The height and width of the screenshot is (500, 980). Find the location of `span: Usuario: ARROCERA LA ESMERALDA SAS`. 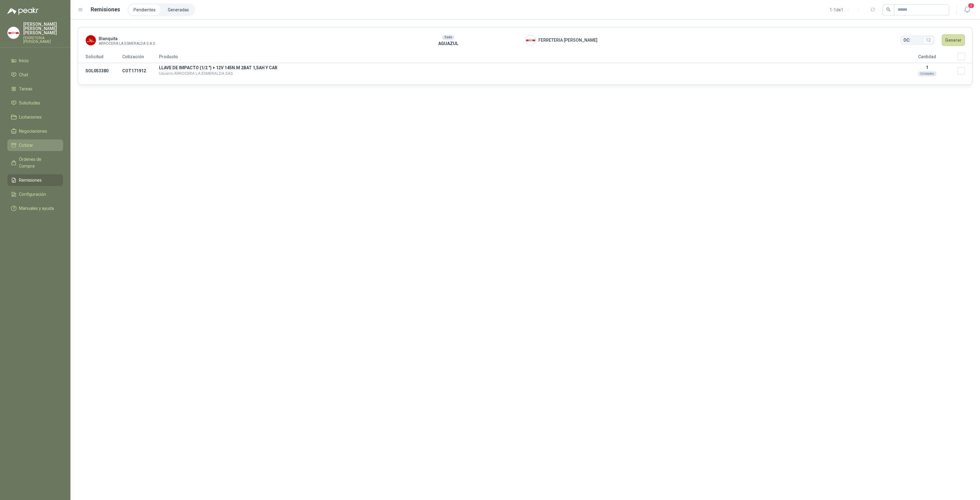

span: Usuario: ARROCERA LA ESMERALDA SAS is located at coordinates (196, 73).